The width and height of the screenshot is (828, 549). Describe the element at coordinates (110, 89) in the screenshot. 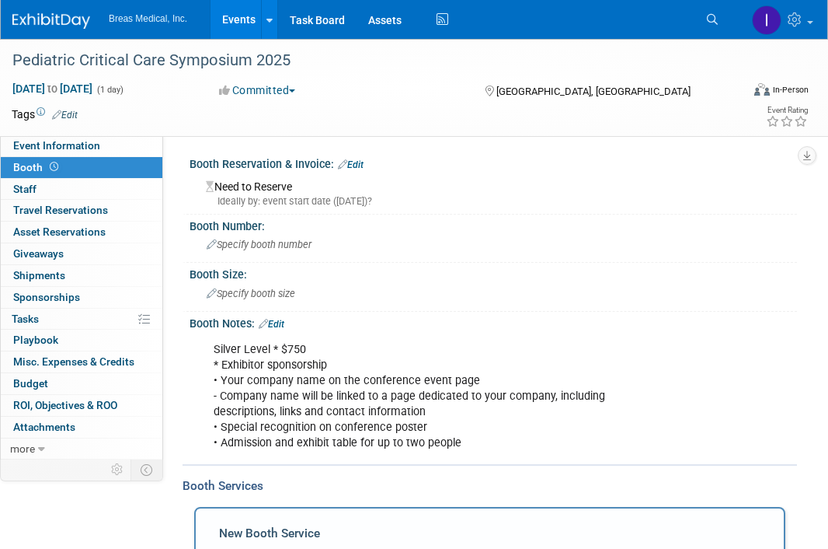

I see `span: (1 day)` at that location.